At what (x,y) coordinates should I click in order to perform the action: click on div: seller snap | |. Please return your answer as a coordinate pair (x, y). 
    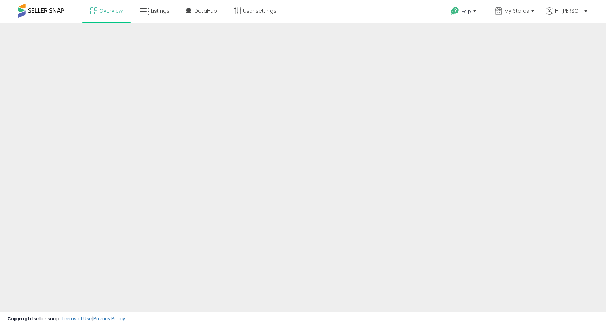
    Looking at the image, I should click on (66, 319).